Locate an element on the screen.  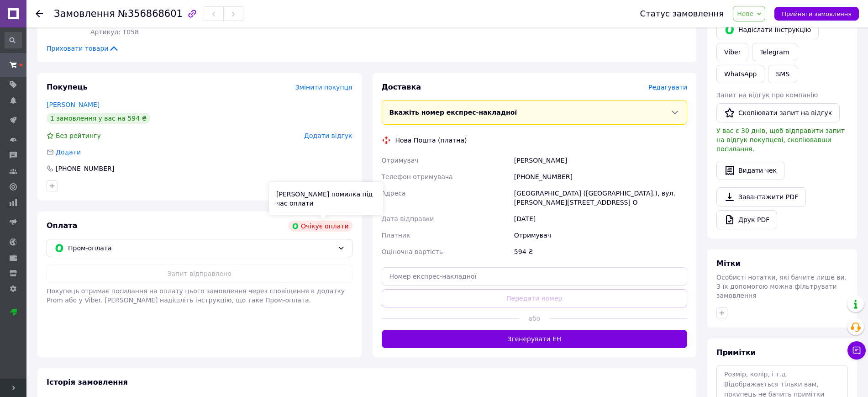
button: Запит відправлено is located at coordinates (200, 274).